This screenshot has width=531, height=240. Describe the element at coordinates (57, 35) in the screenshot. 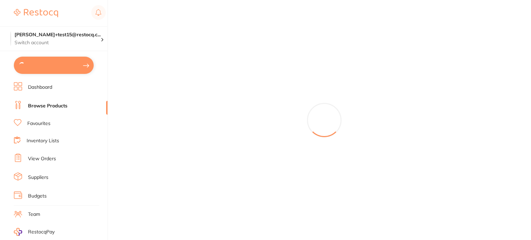

I see `h4: trisha+test15@restocq.com` at that location.